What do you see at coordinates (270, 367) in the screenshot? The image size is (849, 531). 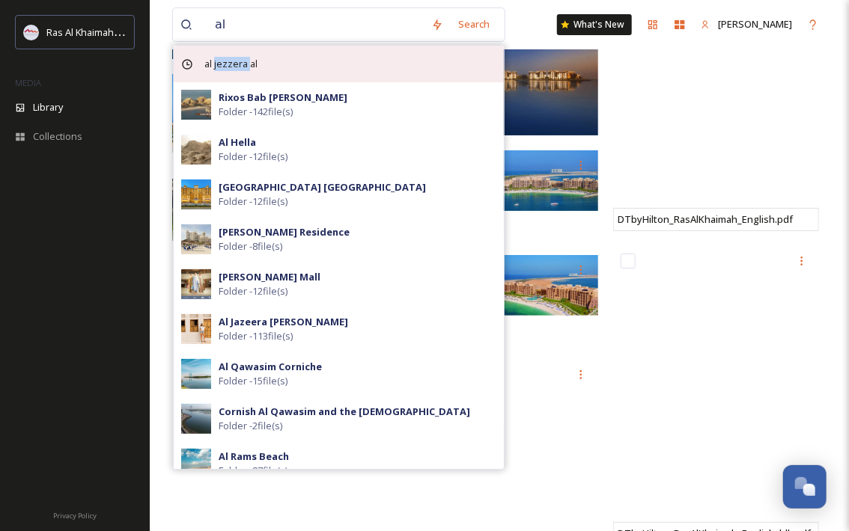 I see `strong: Al Qawasim Corniche` at bounding box center [270, 367].